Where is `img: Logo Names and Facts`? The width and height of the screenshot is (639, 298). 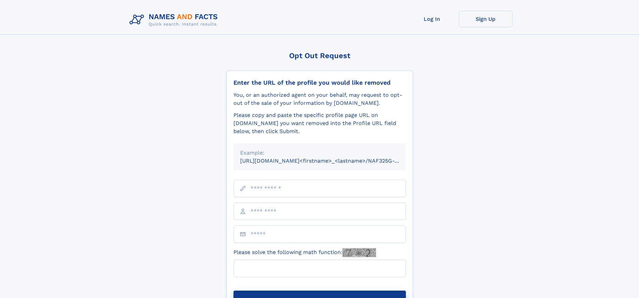 img: Logo Names and Facts is located at coordinates (175, 20).